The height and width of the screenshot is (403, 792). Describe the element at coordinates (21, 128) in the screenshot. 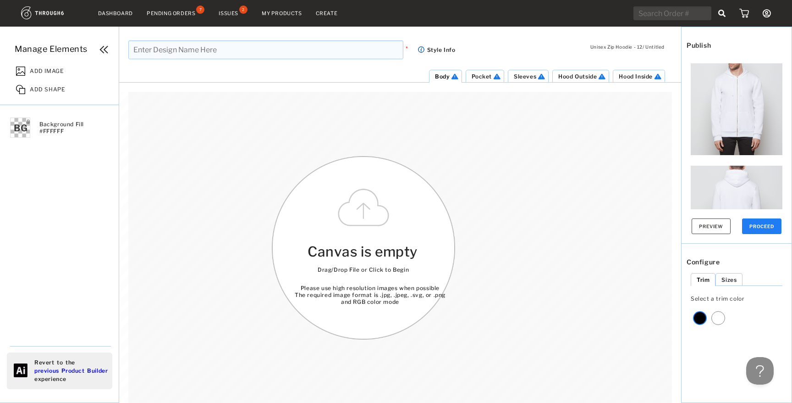

I see `span: BG` at that location.